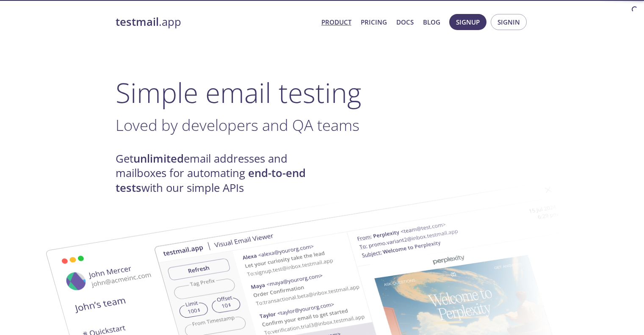 The image size is (644, 335). What do you see at coordinates (322, 92) in the screenshot?
I see `h1: Simple email testing` at bounding box center [322, 92].